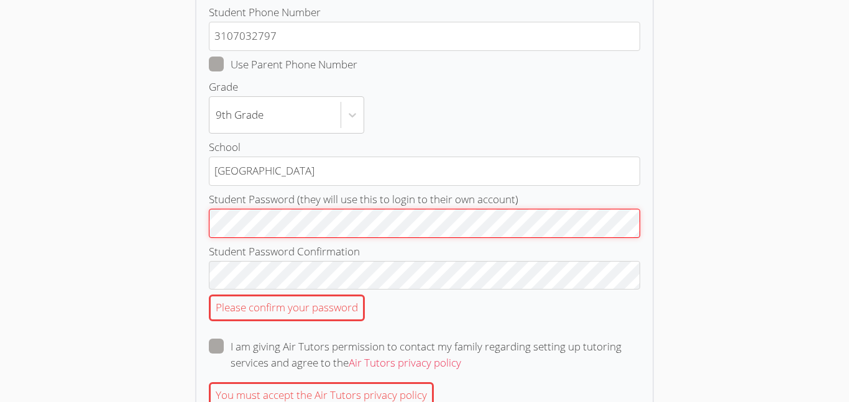  What do you see at coordinates (424, 36) in the screenshot?
I see `input: Student Phone Number` at bounding box center [424, 36].